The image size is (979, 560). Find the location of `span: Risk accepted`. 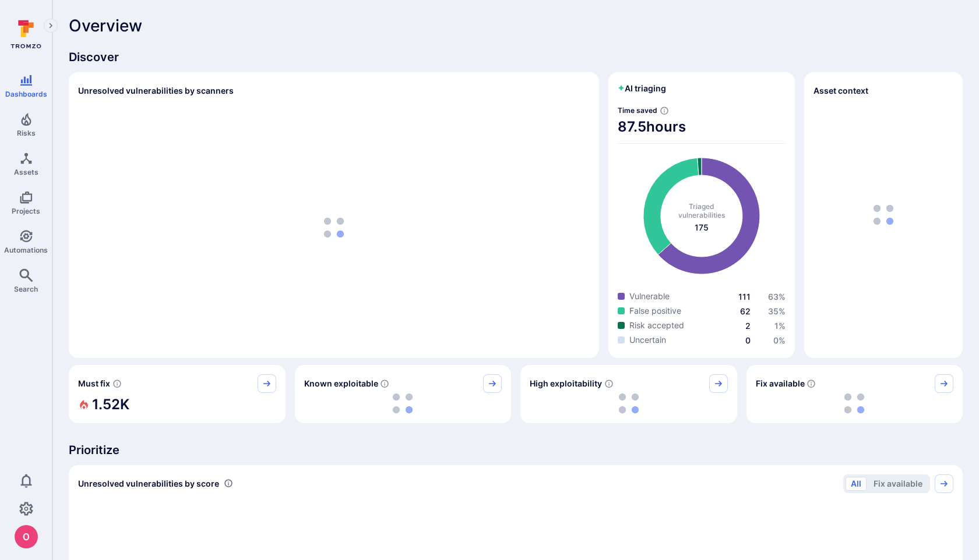

span: Risk accepted is located at coordinates (656, 326).